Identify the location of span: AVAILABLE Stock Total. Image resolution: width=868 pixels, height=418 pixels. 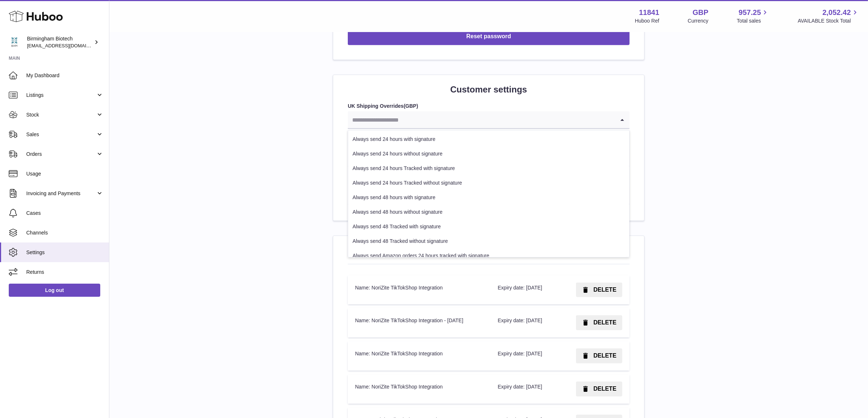
(828, 21).